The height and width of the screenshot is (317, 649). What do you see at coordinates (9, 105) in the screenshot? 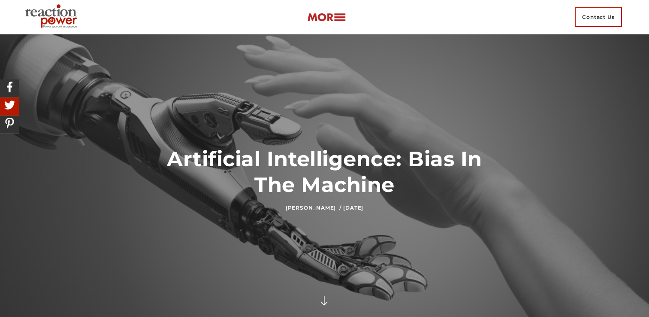
I see `img: Share On Twitter` at bounding box center [9, 105].